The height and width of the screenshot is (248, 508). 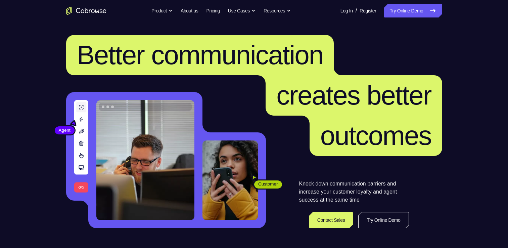 I want to click on a: Register, so click(x=368, y=11).